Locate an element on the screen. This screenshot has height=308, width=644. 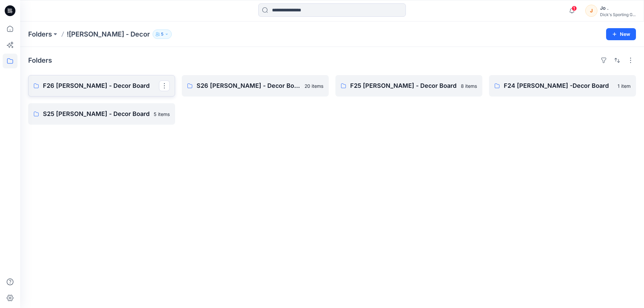
div: J is located at coordinates (591, 11).